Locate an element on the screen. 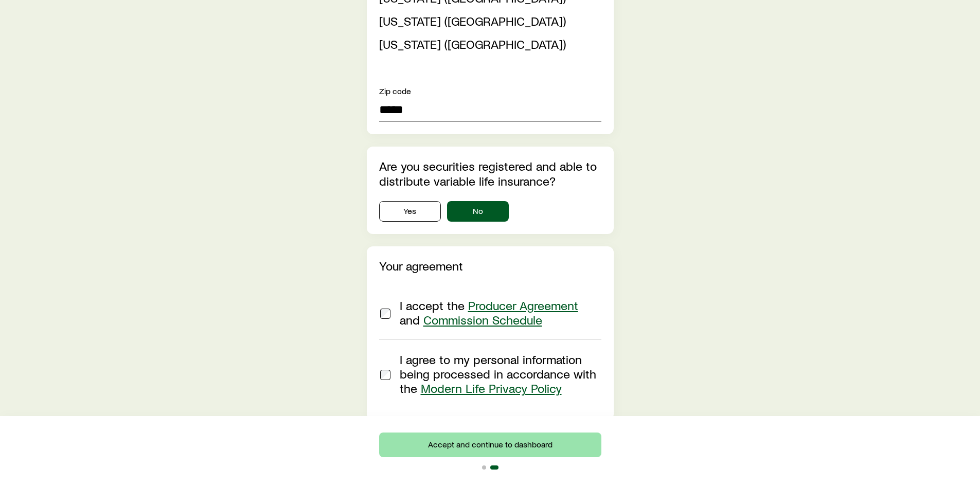  a: Commission Schedule is located at coordinates (483, 320).